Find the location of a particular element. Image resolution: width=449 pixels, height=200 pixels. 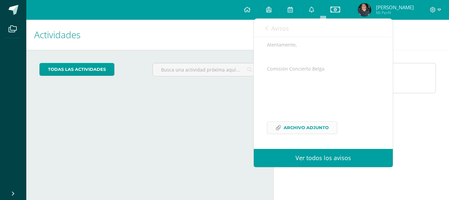

span: Archivo Adjunto is located at coordinates (306, 127).